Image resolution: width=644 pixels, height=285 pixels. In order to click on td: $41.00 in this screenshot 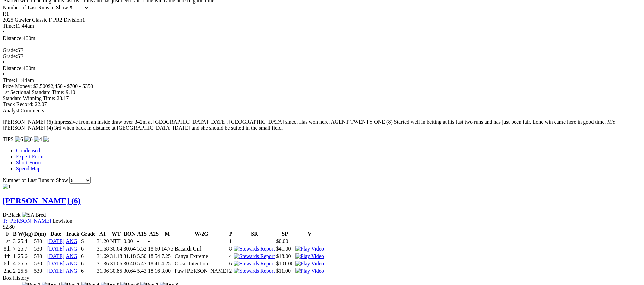, I will do `click(285, 249)`.